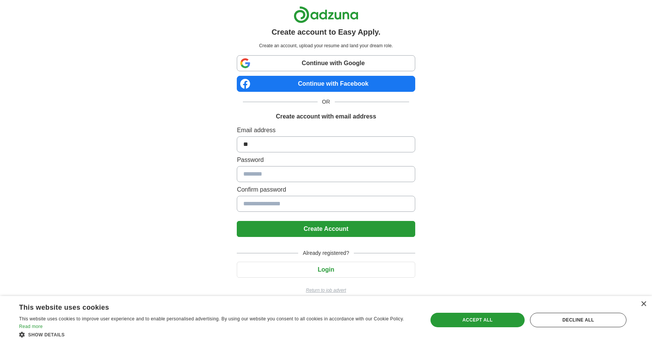  Describe the element at coordinates (325, 269) in the screenshot. I see `a: Login` at that location.